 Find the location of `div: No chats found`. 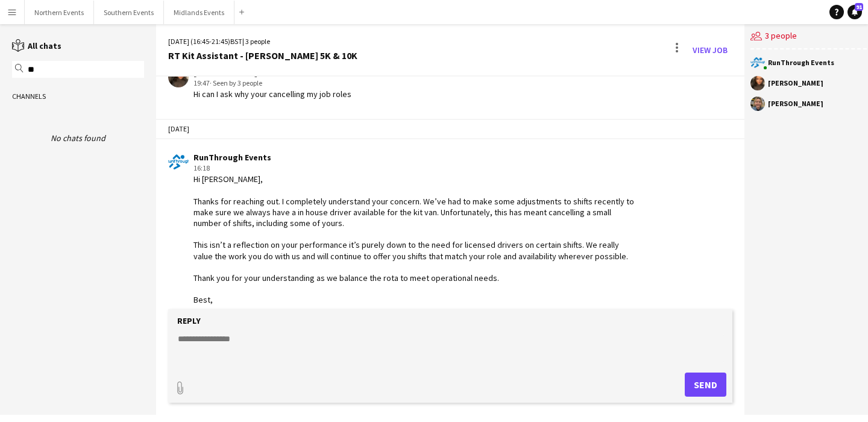

div: No chats found is located at coordinates (78, 138).